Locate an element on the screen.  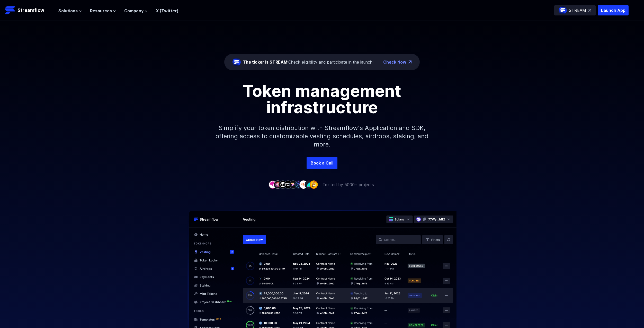
span: Solutions is located at coordinates (68, 11).